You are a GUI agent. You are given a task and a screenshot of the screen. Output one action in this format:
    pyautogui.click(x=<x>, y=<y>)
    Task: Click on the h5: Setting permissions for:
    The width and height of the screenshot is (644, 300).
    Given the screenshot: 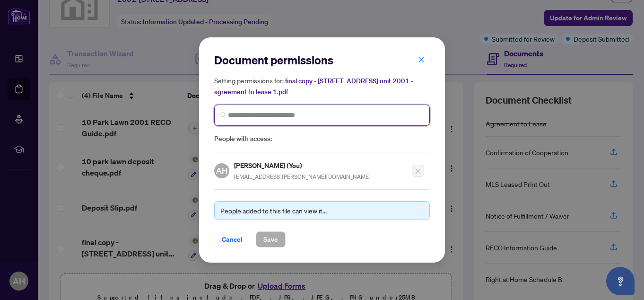 What is the action you would take?
    pyautogui.click(x=322, y=86)
    